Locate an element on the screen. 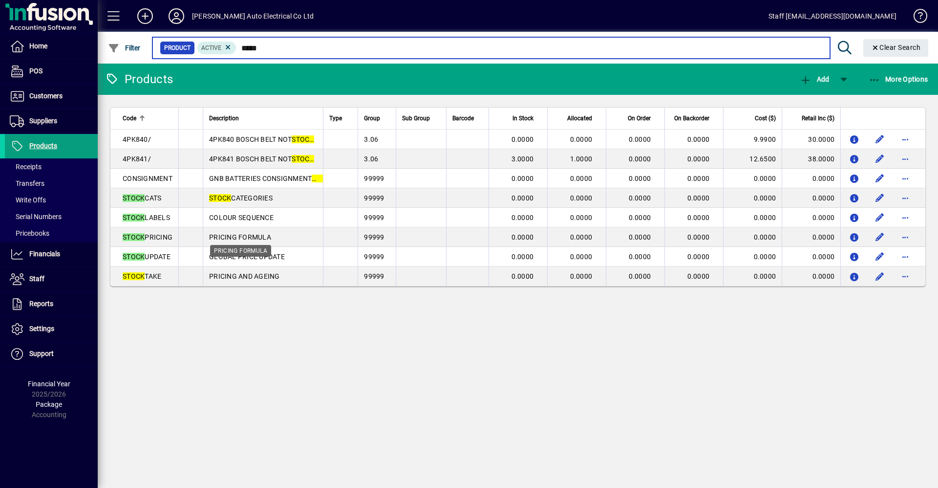  button: More Options is located at coordinates (899, 79).